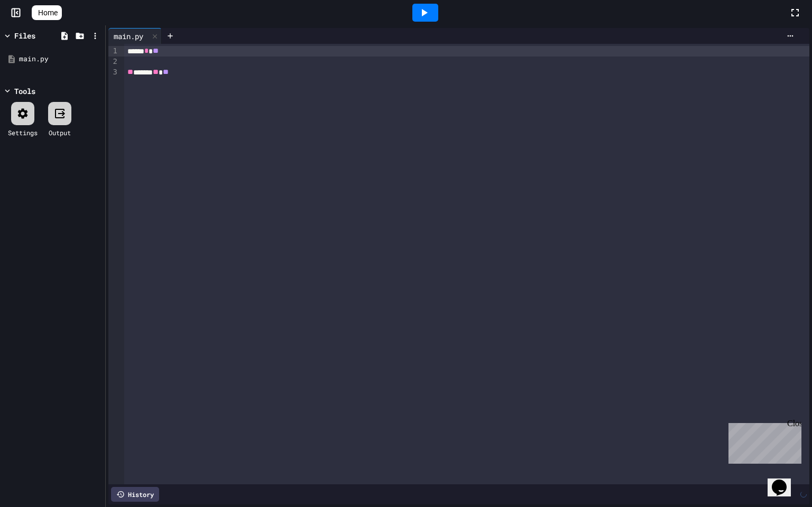  What do you see at coordinates (25, 36) in the screenshot?
I see `div: Files` at bounding box center [25, 36].